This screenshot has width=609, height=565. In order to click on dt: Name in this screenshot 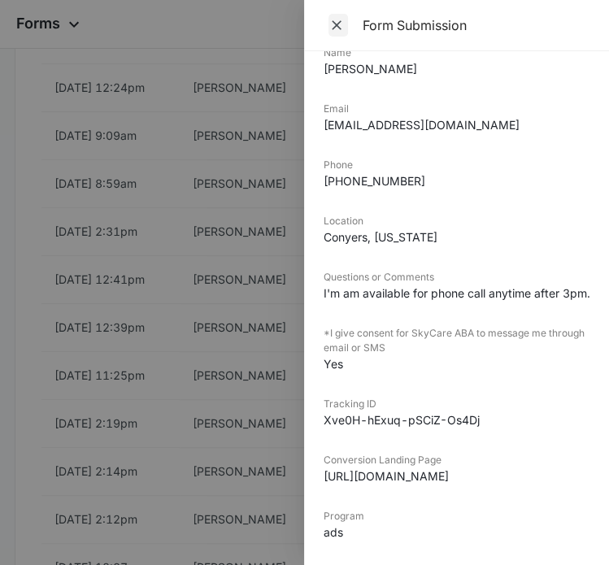, I will do `click(456, 53)`.